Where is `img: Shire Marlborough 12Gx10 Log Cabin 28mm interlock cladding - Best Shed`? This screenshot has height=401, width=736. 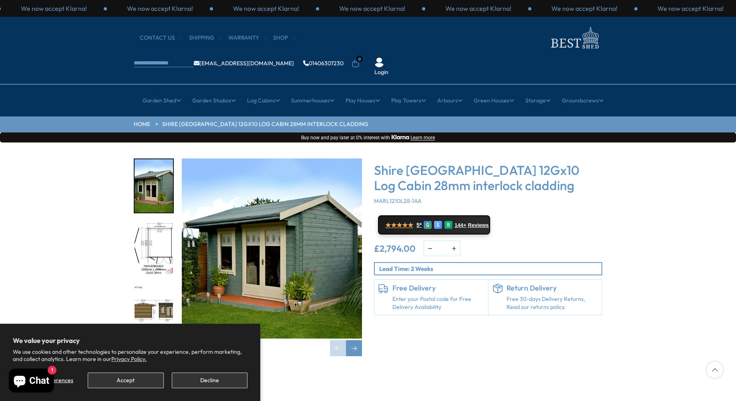
img: Shire Marlborough 12Gx10 Log Cabin 28mm interlock cladding - Best Shed is located at coordinates (272, 249).